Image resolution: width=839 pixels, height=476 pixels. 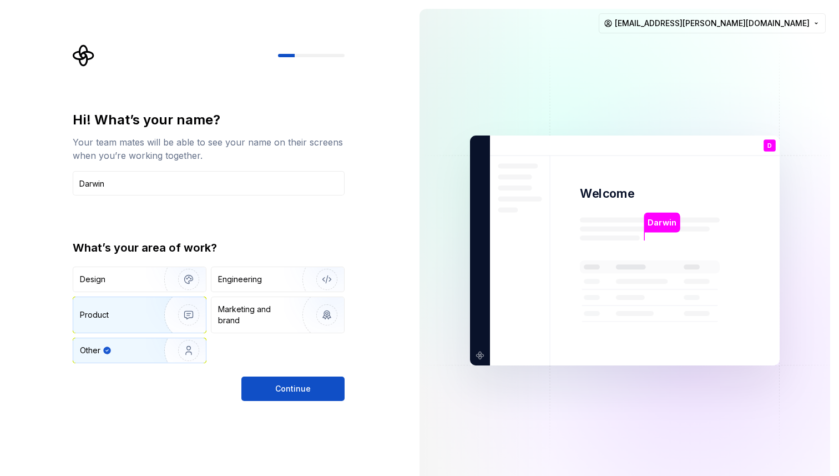 What do you see at coordinates (90, 350) in the screenshot?
I see `div: Other` at bounding box center [90, 350].